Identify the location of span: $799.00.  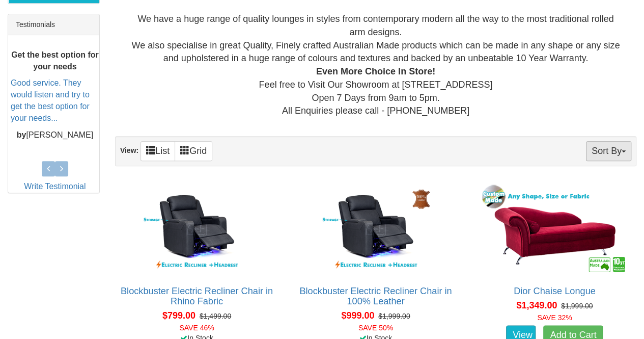
(179, 315).